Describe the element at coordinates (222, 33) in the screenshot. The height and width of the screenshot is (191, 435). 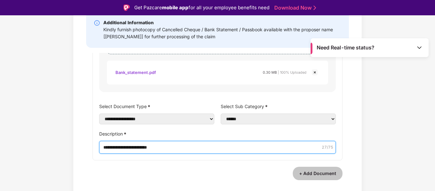
I see `div: Kindly furnish photocopy of Cancelled Cheque / Bank Statement / Passbook available with the propo...` at that location.